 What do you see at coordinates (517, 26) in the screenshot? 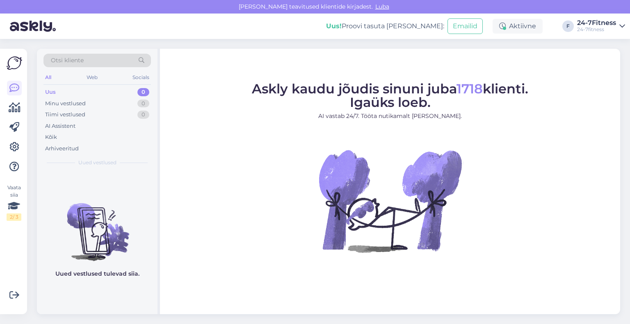
I see `div: Aktiivne` at bounding box center [517, 26].